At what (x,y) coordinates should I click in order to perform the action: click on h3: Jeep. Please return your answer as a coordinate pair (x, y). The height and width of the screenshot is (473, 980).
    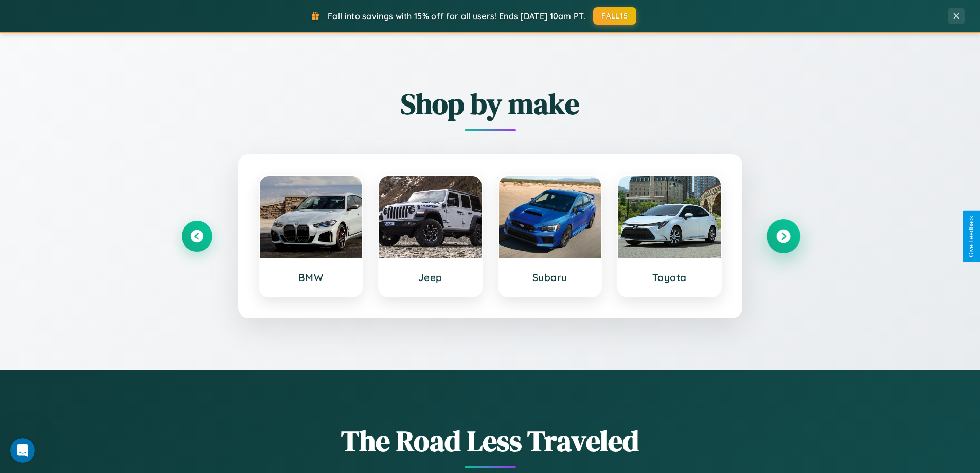
    Looking at the image, I should click on (430, 277).